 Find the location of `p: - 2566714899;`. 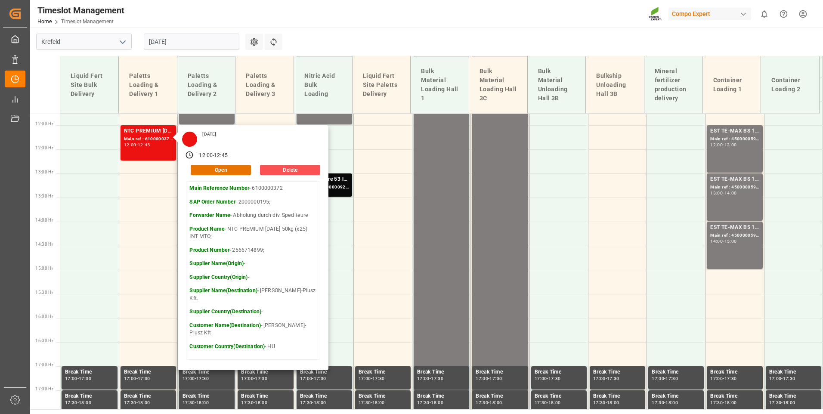

p: - 2566714899; is located at coordinates (253, 250).